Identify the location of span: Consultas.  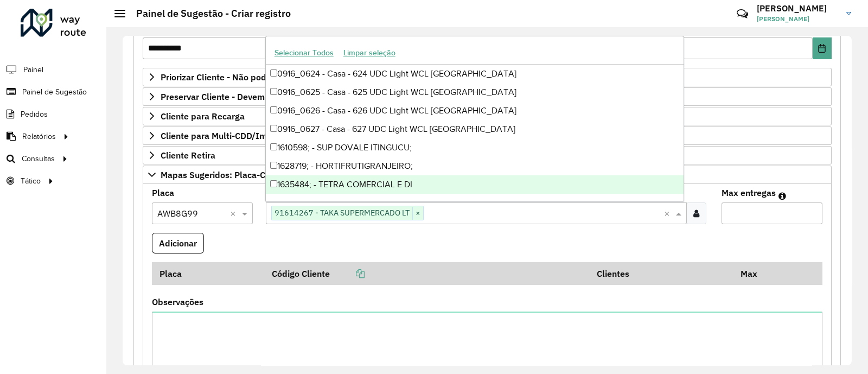
(38, 159).